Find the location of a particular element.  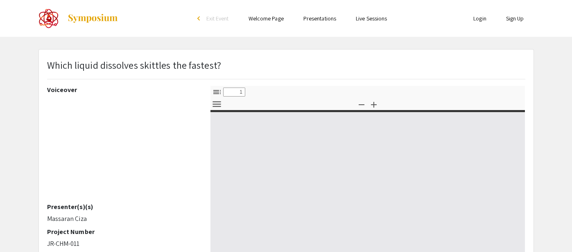

button: Zoom Out is located at coordinates (362, 104).